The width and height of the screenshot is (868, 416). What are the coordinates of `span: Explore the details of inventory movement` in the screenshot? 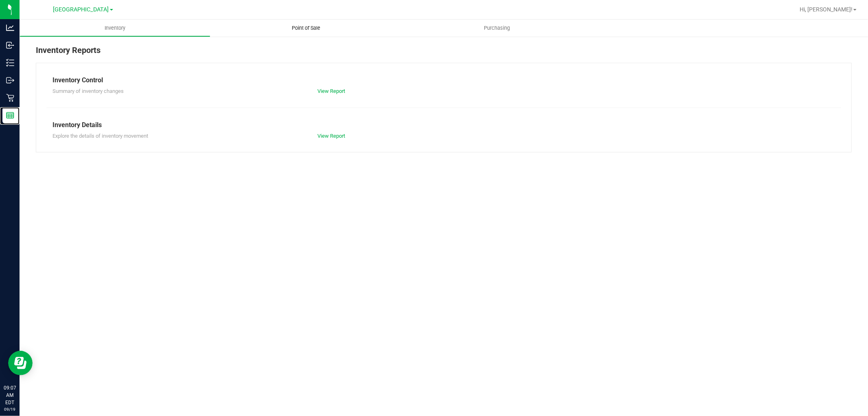 It's located at (100, 136).